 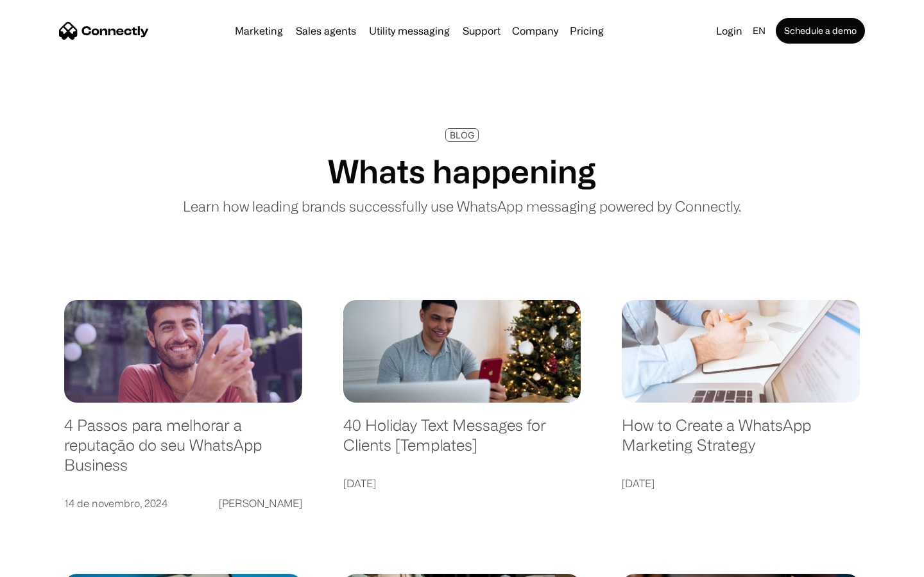 I want to click on h1: Whats happening, so click(x=462, y=171).